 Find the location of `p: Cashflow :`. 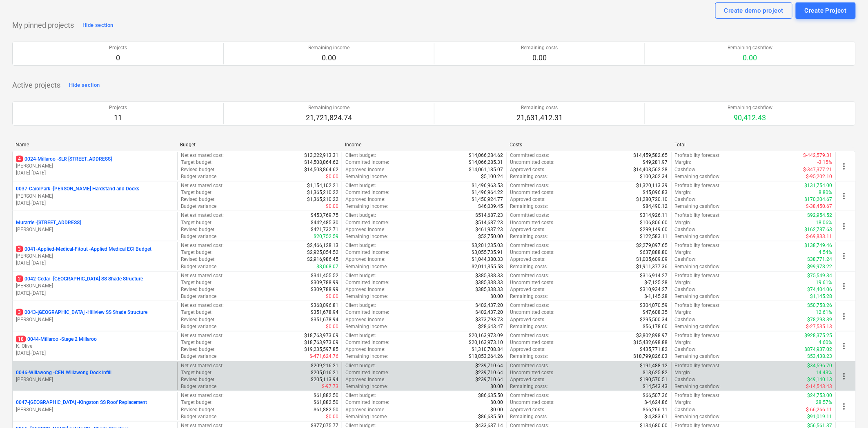

p: Cashflow : is located at coordinates (686, 229).